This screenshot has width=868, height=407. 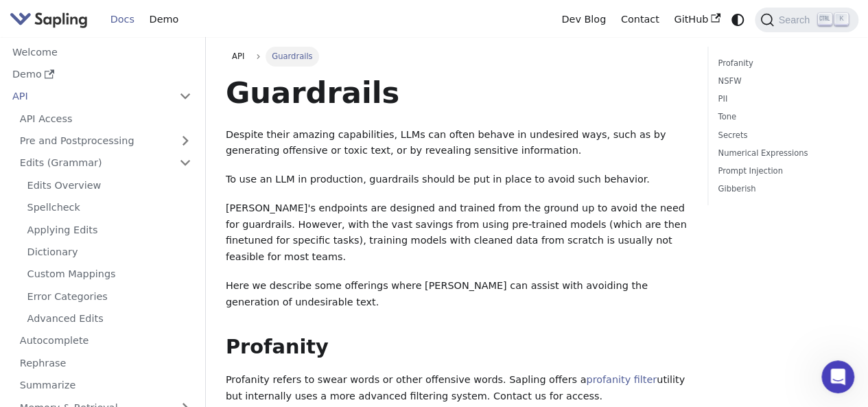 I want to click on a: GitHub, so click(x=697, y=20).